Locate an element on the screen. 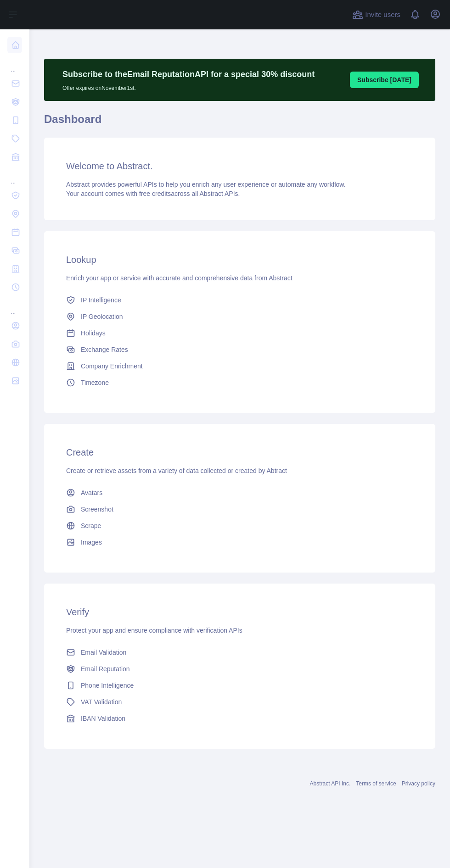 Image resolution: width=450 pixels, height=868 pixels. a: Screenshot is located at coordinates (240, 509).